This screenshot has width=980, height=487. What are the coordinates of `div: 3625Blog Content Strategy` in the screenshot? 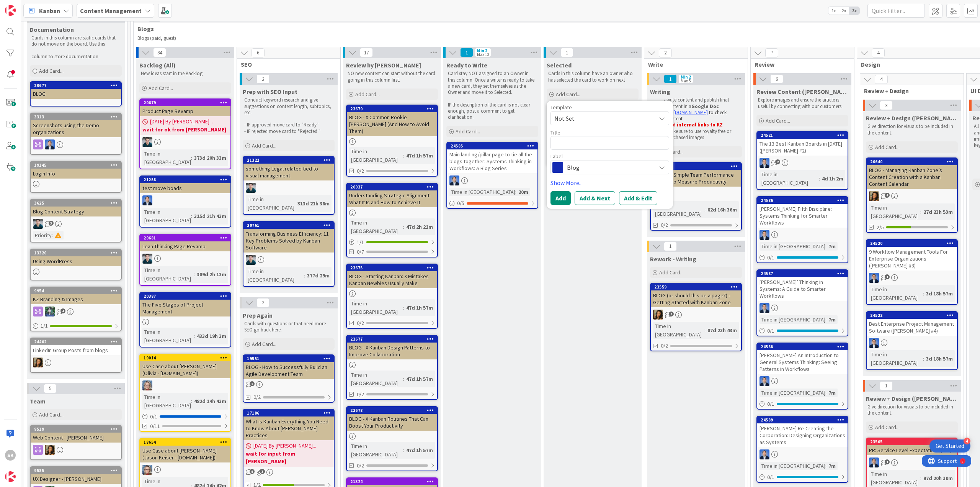 It's located at (76, 208).